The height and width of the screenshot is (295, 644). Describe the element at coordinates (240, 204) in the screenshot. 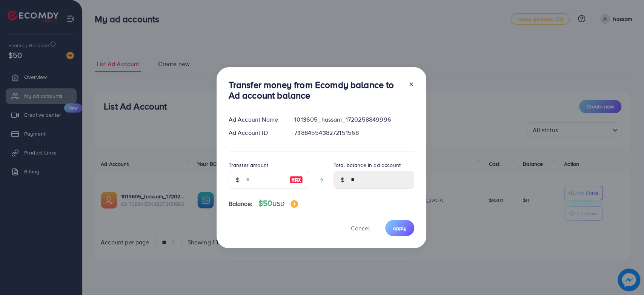

I see `span: Balance:` at that location.